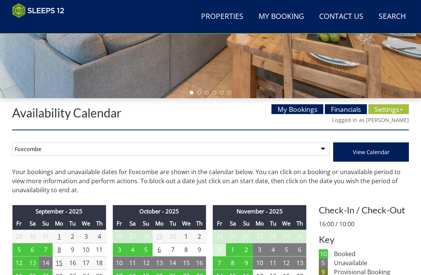 This screenshot has height=275, width=421. I want to click on a: Properties, so click(222, 17).